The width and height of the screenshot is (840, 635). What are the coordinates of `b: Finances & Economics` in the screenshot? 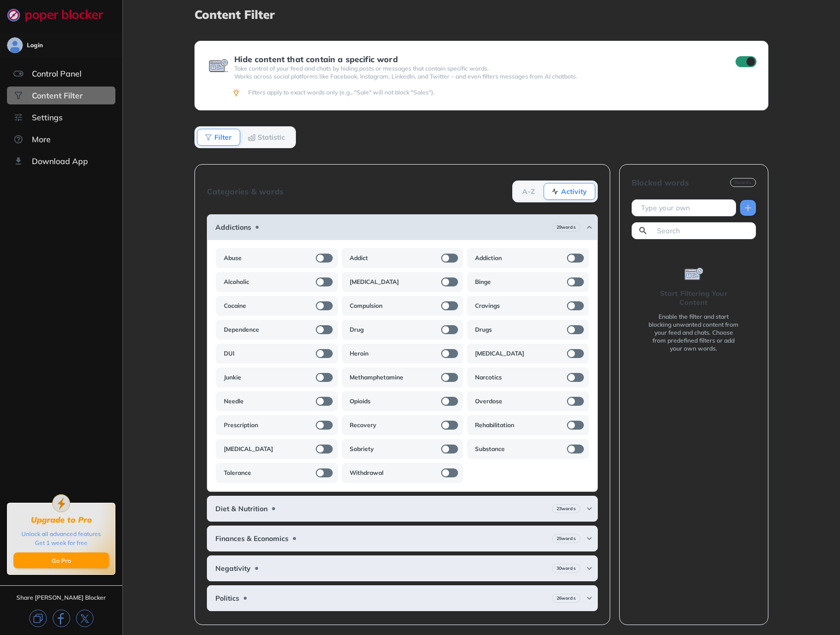 It's located at (252, 538).